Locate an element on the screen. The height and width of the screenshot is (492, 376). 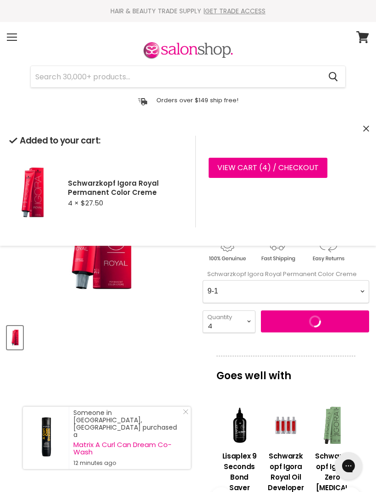
button: Close is located at coordinates (366, 129).